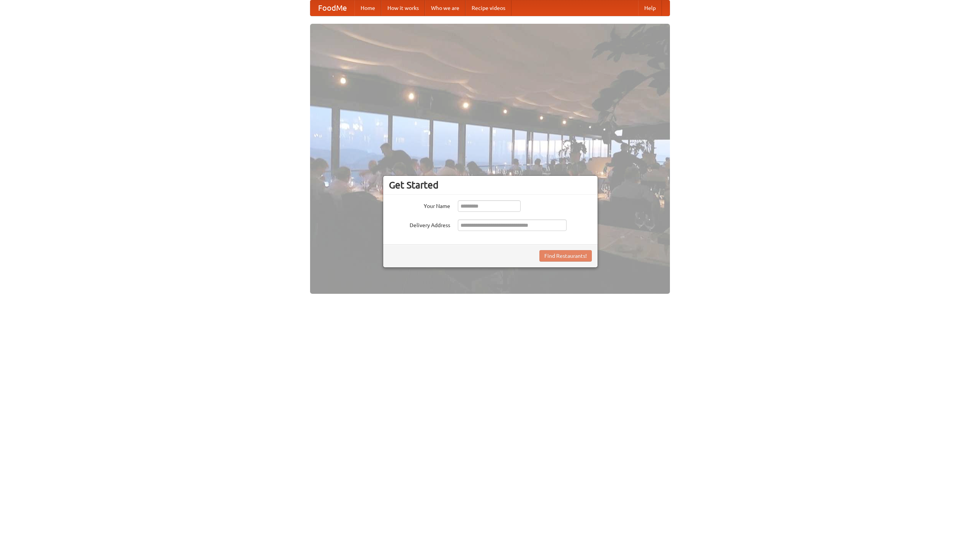 The image size is (980, 542). I want to click on button: Find Restaurants!, so click(565, 256).